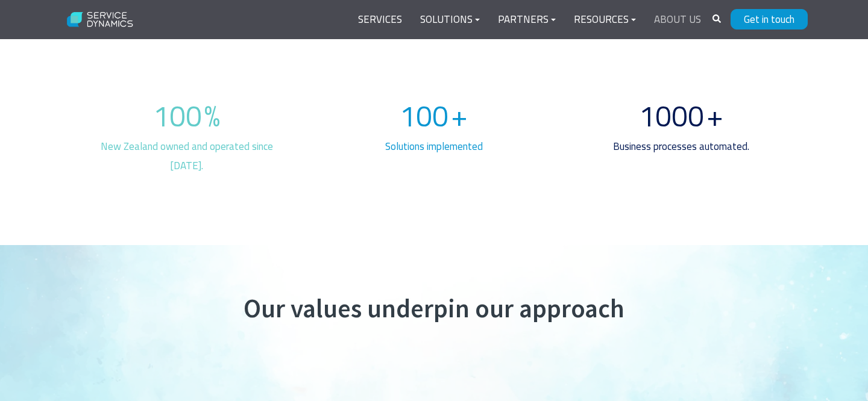 This screenshot has width=868, height=401. Describe the element at coordinates (677, 20) in the screenshot. I see `a: About Us` at that location.